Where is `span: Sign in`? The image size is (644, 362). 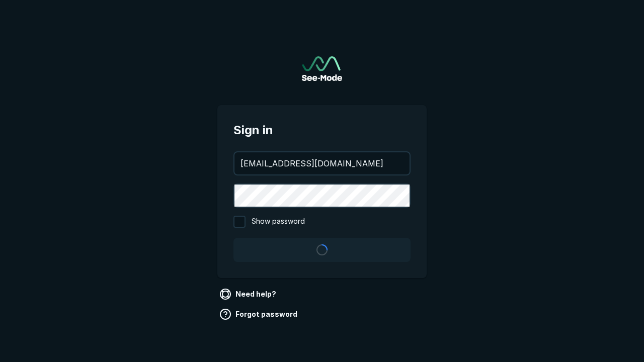 span: Sign in is located at coordinates (322, 130).